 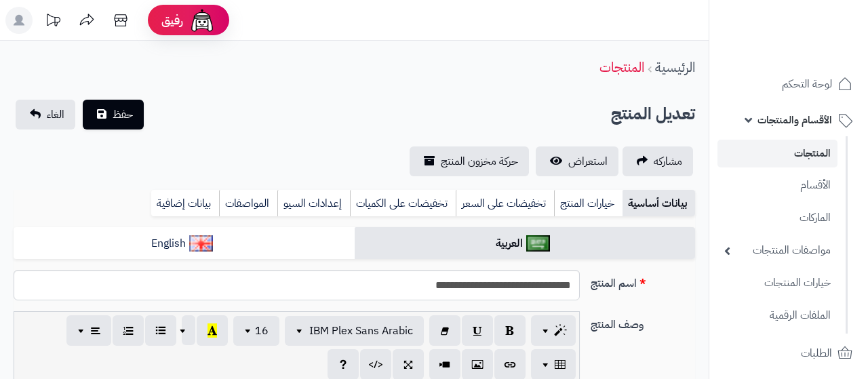 I want to click on a: مشاركه, so click(x=657, y=162).